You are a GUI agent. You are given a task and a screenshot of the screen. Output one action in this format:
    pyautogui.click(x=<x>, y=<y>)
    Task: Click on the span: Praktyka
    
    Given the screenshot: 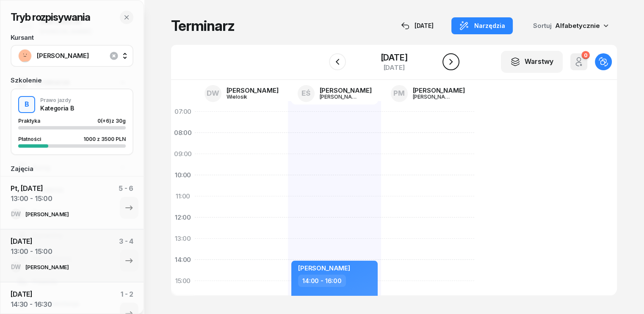 What is the action you would take?
    pyautogui.click(x=29, y=121)
    